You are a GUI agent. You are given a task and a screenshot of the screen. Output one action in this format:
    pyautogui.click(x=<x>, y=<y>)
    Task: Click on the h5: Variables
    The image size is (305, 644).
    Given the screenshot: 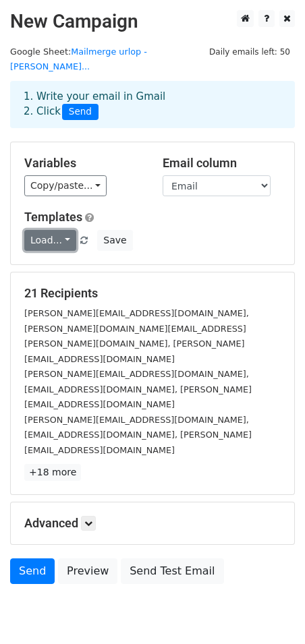 What is the action you would take?
    pyautogui.click(x=83, y=163)
    